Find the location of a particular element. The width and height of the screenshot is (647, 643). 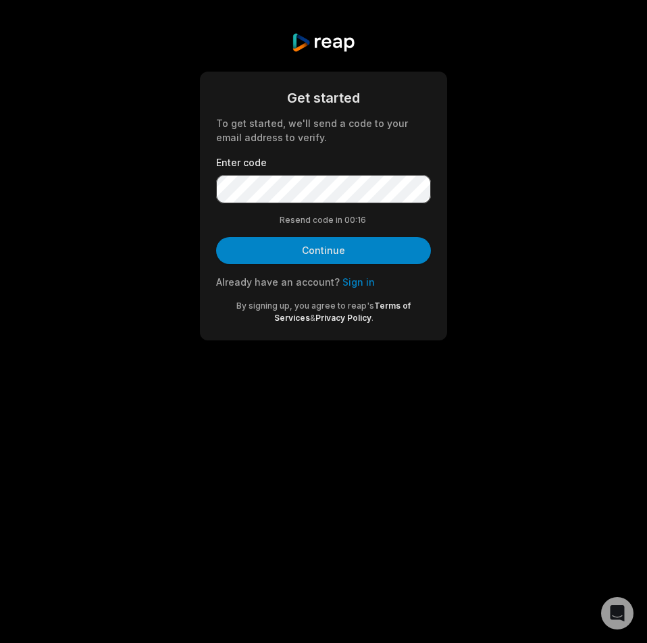

div: Resend code in 00: is located at coordinates (324, 220).